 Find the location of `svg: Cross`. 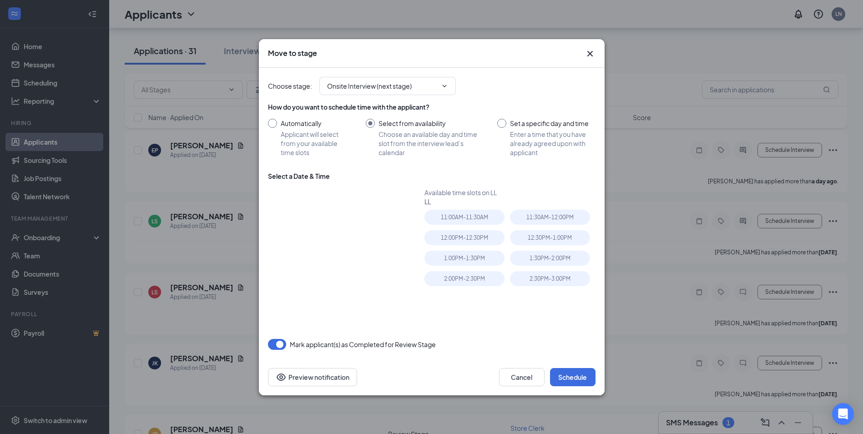

svg: Cross is located at coordinates (590, 54).